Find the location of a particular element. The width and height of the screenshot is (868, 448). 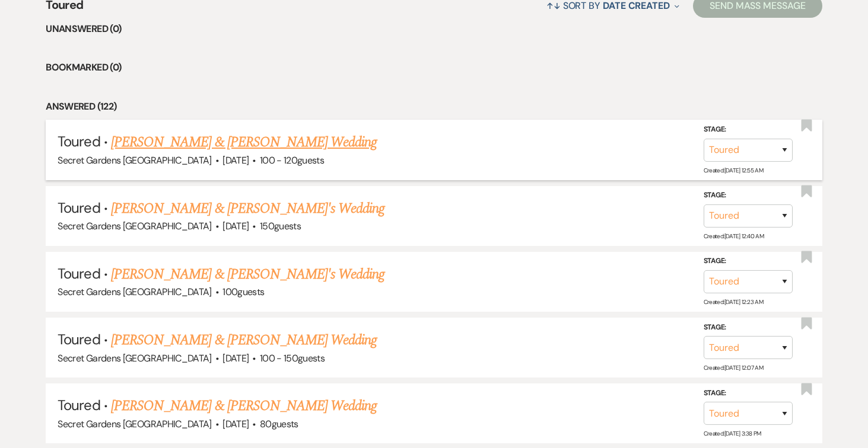

span: 100 - 120 guests is located at coordinates (292, 160).